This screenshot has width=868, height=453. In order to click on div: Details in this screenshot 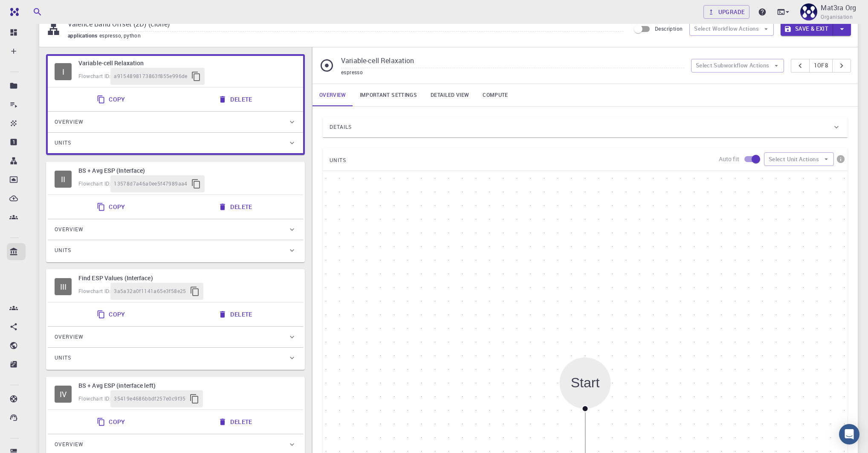, I will do `click(585, 127)`.